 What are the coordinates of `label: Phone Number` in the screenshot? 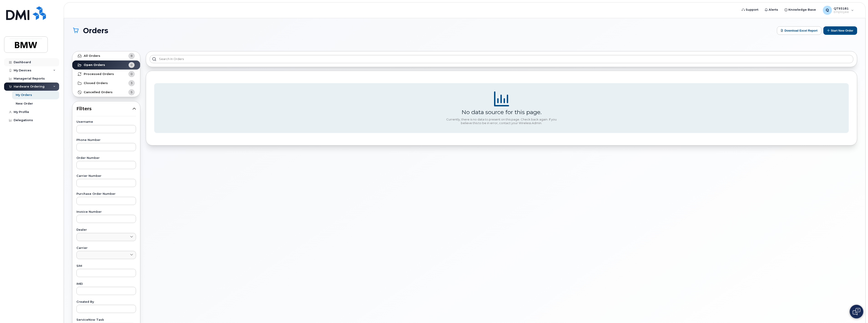 It's located at (106, 140).